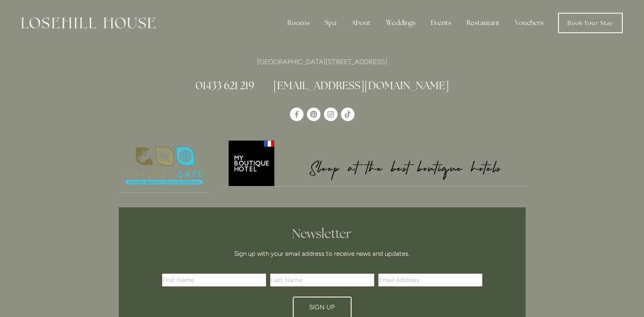  What do you see at coordinates (529, 23) in the screenshot?
I see `a: Vouchers` at bounding box center [529, 23].